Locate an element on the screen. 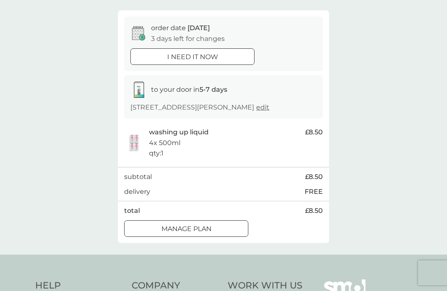  span: to your door in is located at coordinates (189, 89).